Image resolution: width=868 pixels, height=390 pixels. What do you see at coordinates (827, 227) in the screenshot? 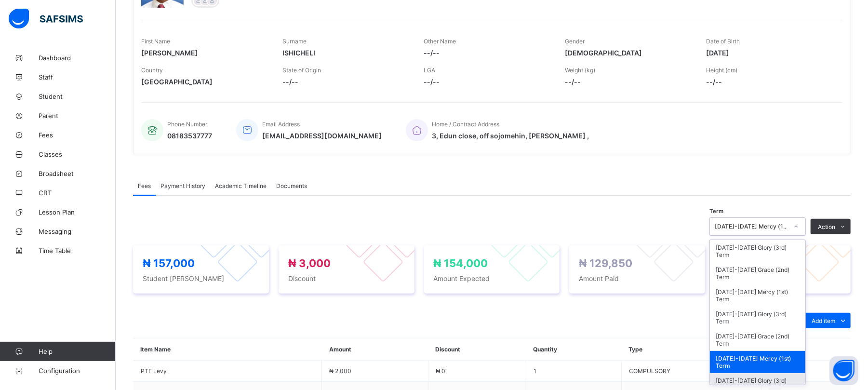
I see `span: Action` at bounding box center [827, 227].